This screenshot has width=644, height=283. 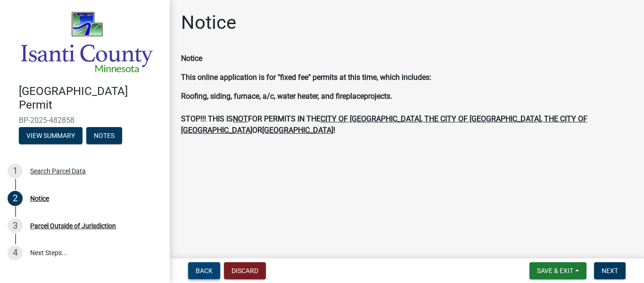 What do you see at coordinates (85, 120) in the screenshot?
I see `span: BP-2025-482858` at bounding box center [85, 120].